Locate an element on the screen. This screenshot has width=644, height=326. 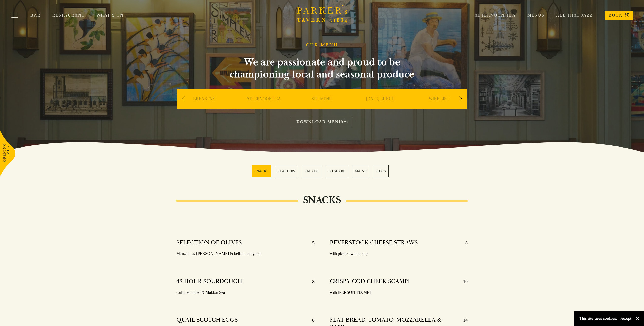
h2: We are passionate and proud to be championing local and seasonal produce is located at coordinates (322, 68).